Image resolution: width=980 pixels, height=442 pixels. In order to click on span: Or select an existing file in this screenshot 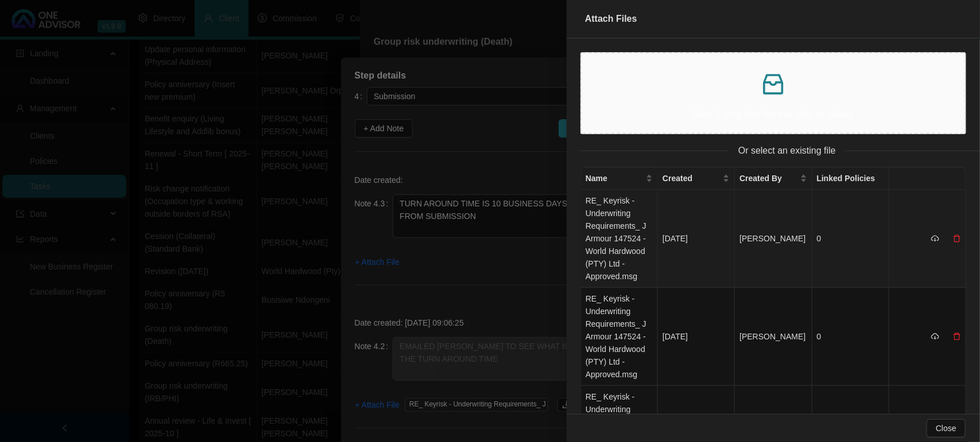, I will do `click(787, 151)`.